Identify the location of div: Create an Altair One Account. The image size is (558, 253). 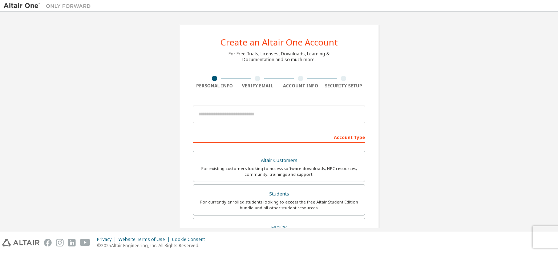
(279, 42).